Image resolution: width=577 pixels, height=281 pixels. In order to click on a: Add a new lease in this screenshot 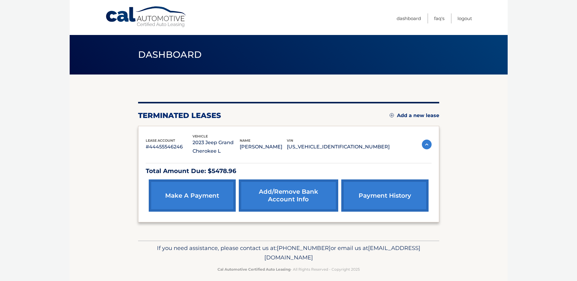, I will do `click(414, 116)`.